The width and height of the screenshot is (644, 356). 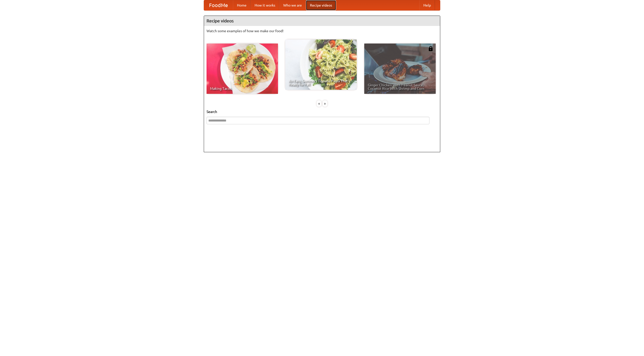 What do you see at coordinates (321, 65) in the screenshot?
I see `a: An Easy, Summery Tomato Pasta That's Ready for Fall` at bounding box center [321, 65].